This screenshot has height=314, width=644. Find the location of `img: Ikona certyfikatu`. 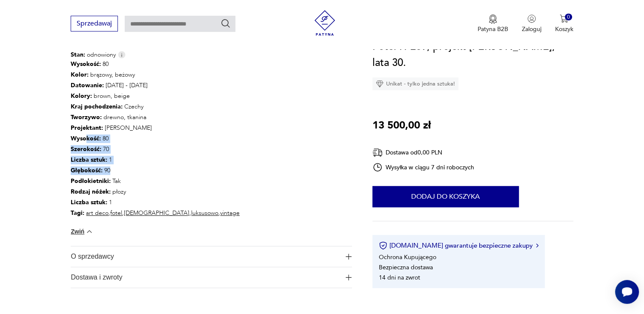

img: Ikona certyfikatu is located at coordinates (383, 245).